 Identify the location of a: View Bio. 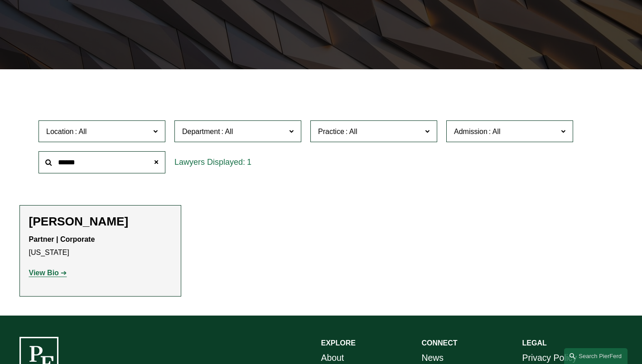
(48, 272).